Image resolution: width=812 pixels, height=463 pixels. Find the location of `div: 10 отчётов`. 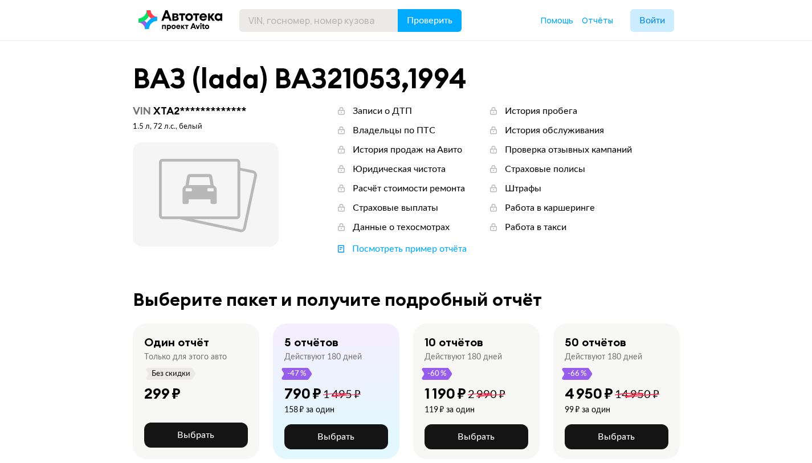

div: 10 отчётов is located at coordinates (454, 342).